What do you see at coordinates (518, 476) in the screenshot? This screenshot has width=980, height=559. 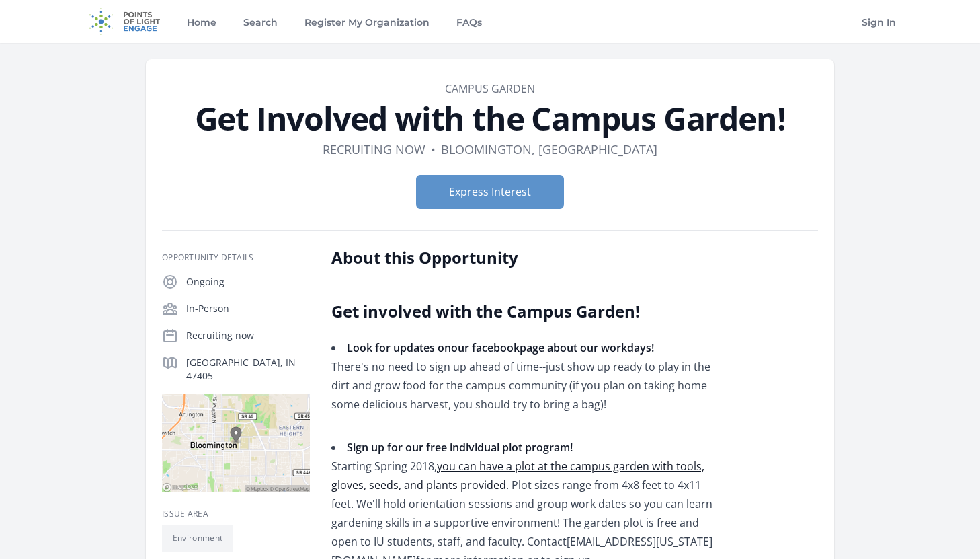 I see `a: you can have a plot at the campus garden with tools, gloves, seeds, and plants provided` at bounding box center [518, 476].